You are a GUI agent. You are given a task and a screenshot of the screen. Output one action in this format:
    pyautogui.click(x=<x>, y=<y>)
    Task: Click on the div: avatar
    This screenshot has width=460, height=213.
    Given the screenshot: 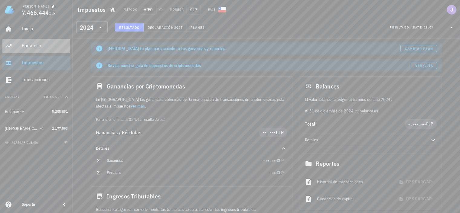 What is the action you would take?
    pyautogui.click(x=452, y=10)
    